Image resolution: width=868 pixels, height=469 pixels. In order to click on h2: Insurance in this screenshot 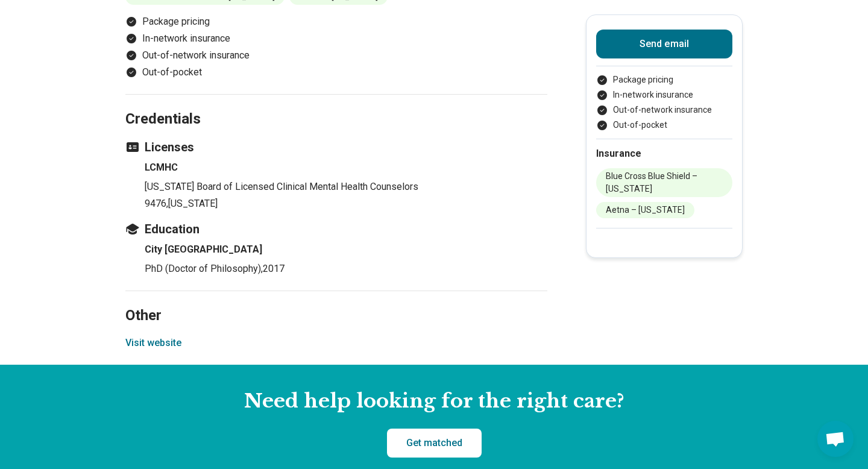, I will do `click(664, 154)`.